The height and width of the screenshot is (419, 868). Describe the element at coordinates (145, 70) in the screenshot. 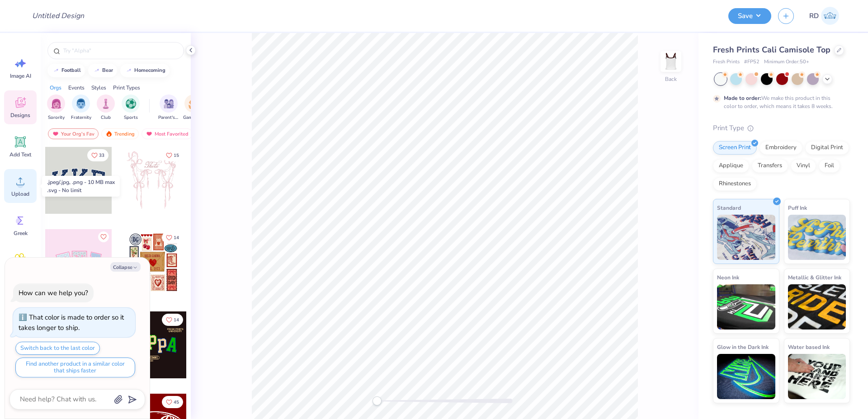

I see `button: homecoming` at that location.